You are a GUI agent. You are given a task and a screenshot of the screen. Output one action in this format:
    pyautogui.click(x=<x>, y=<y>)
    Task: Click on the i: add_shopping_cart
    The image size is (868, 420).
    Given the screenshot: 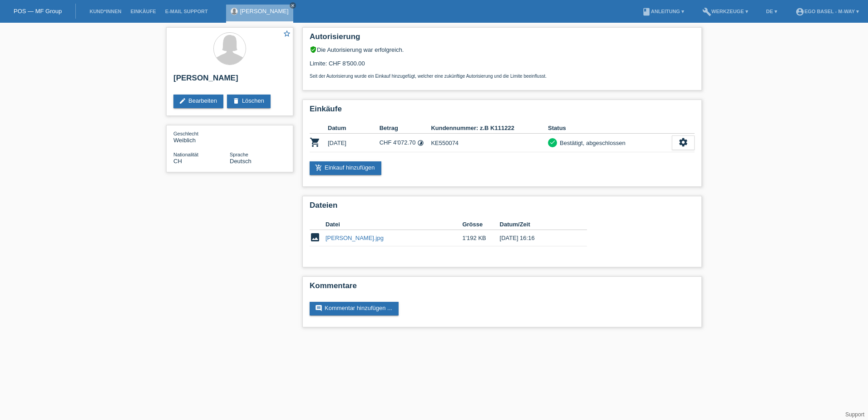 What is the action you would take?
    pyautogui.click(x=318, y=167)
    